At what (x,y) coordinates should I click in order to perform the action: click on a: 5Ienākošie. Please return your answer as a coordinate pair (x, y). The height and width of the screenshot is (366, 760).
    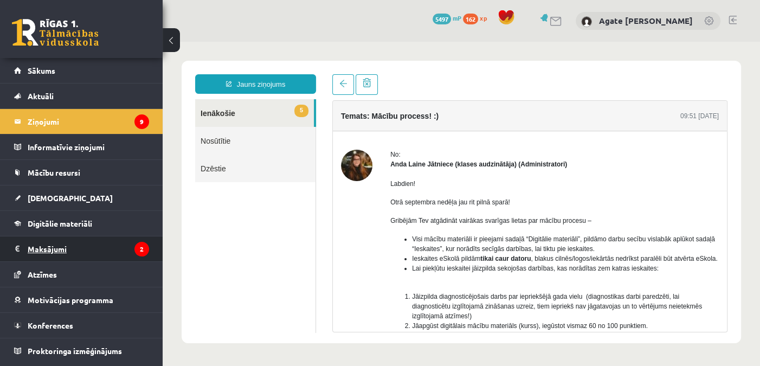
    Looking at the image, I should click on (92, 71).